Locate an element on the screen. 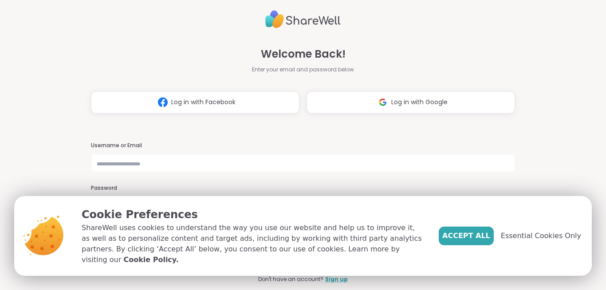 The height and width of the screenshot is (290, 606). span: Don't have an account? is located at coordinates (291, 280).